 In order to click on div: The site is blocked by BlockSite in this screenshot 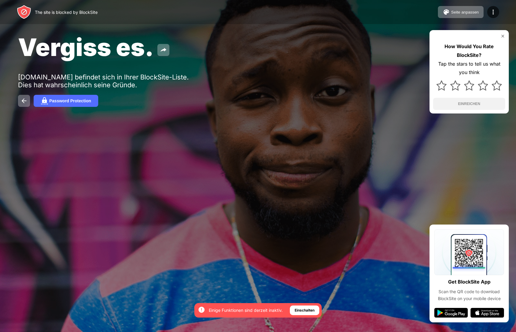, I will do `click(66, 12)`.